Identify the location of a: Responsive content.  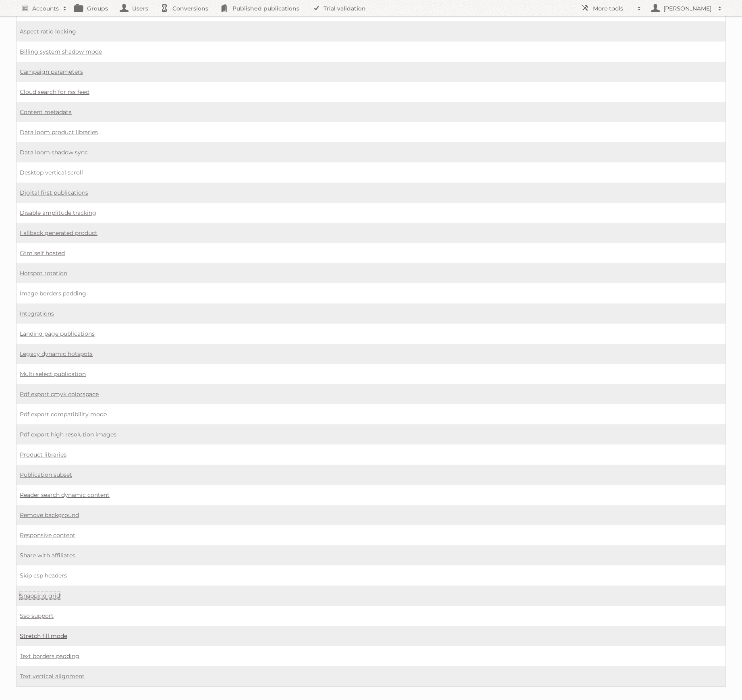
(48, 535).